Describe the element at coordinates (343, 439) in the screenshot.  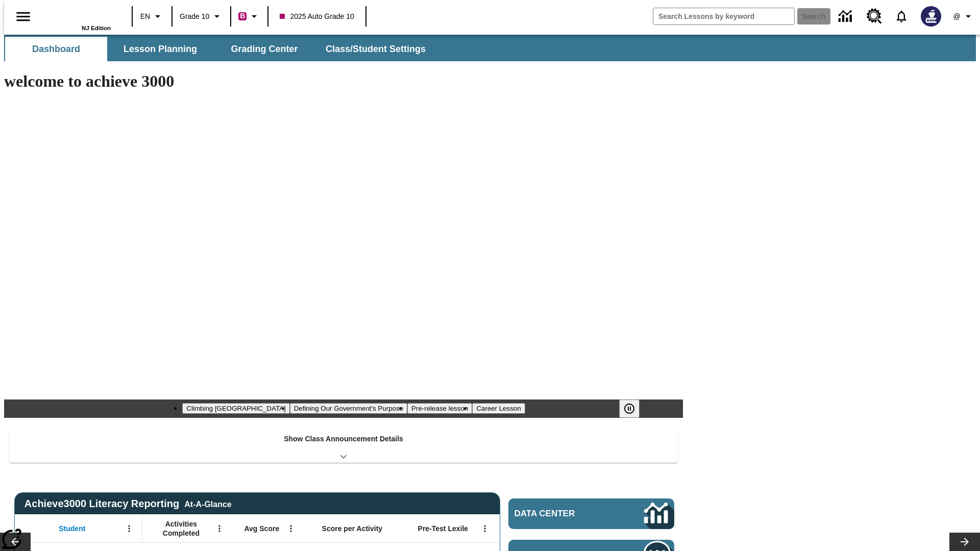
I see `p: Show Class Announcement Details` at that location.